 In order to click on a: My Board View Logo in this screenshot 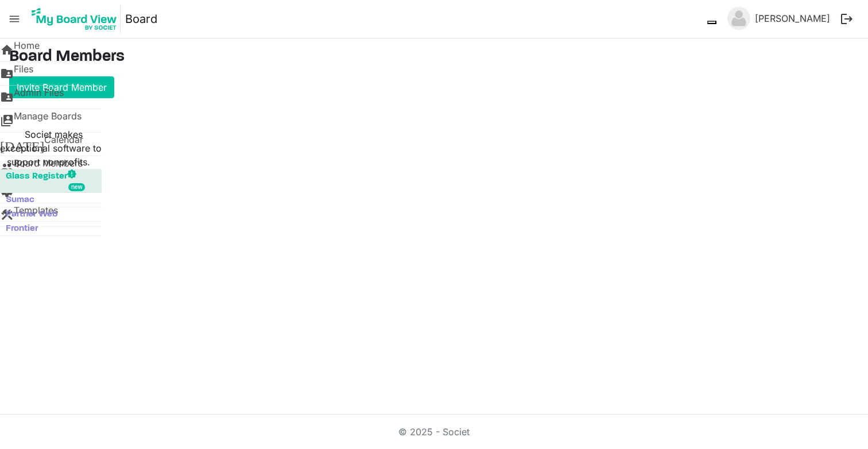, I will do `click(76, 19)`.